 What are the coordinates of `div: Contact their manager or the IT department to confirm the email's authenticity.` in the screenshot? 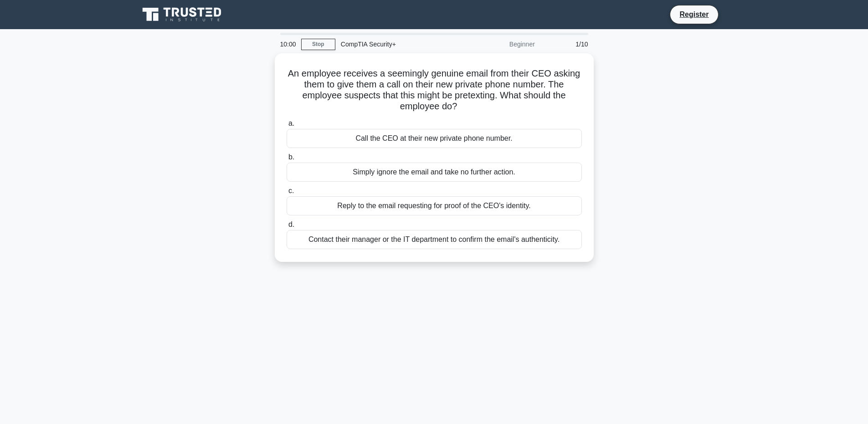 It's located at (434, 240).